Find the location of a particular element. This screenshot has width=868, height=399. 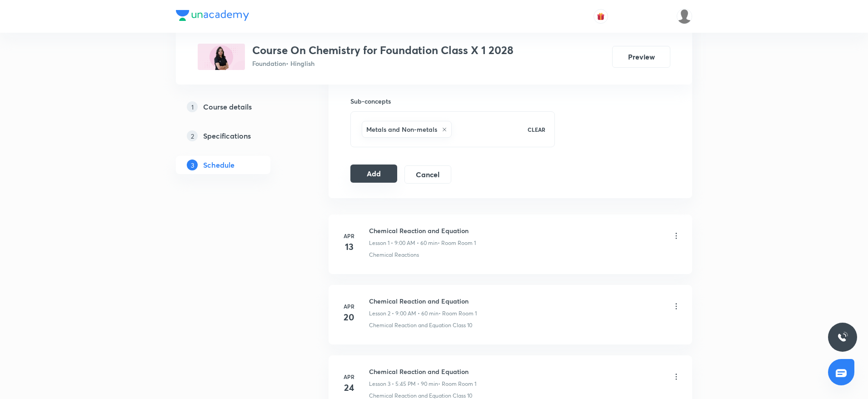

p: Lesson 2 • 9:00 AM • 60 min is located at coordinates (404, 314).